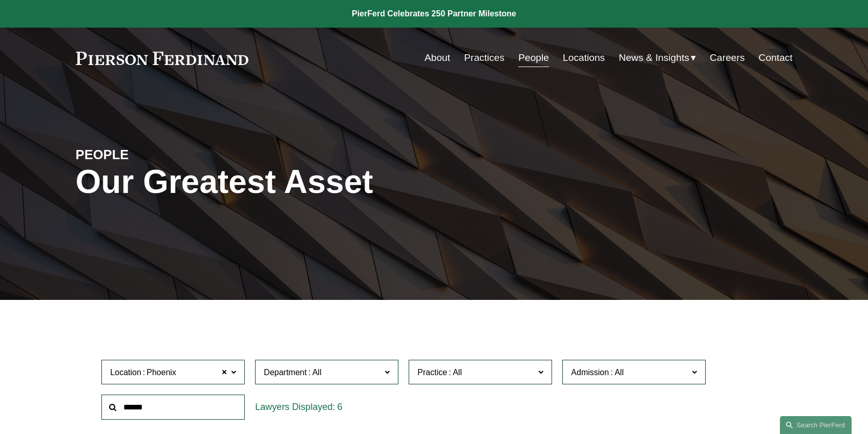  What do you see at coordinates (654, 57) in the screenshot?
I see `span: News & Insights` at bounding box center [654, 57].